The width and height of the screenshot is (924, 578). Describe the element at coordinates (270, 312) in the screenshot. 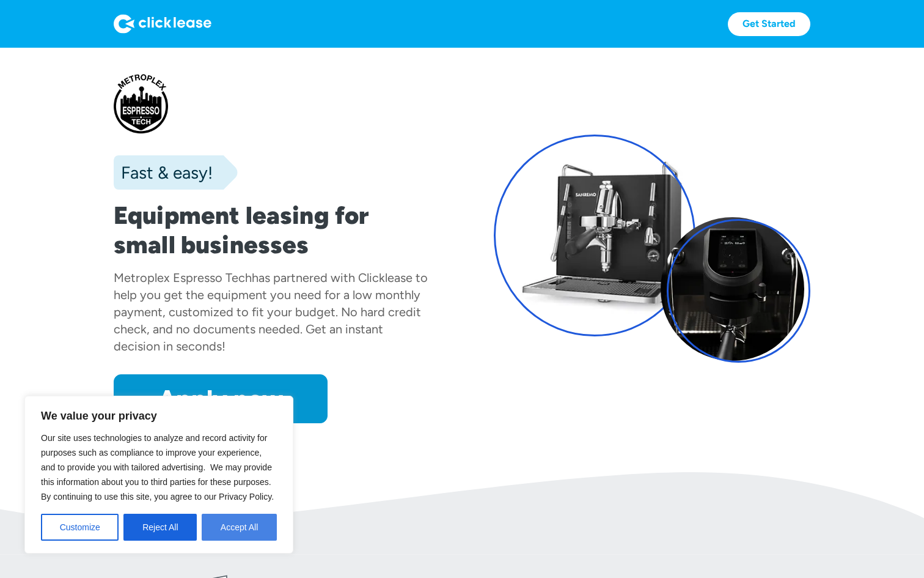

I see `div: has partnered with Clicklease to help you get the equipment you need for a low monthly payment, c...` at that location.